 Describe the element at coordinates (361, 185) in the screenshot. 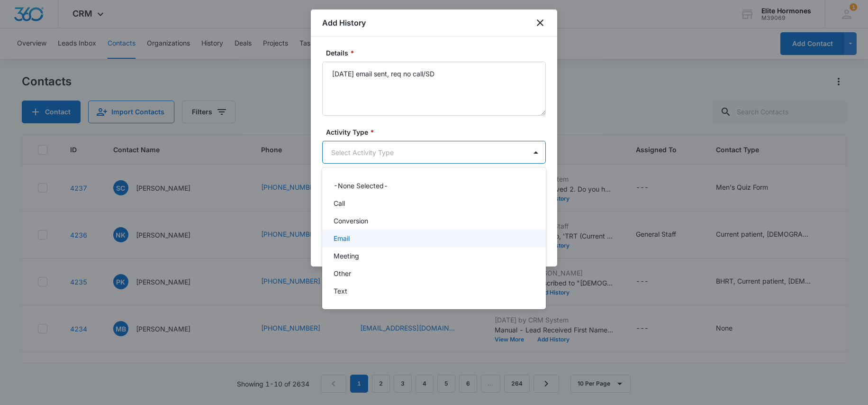

I see `p: -None Selected-` at that location.